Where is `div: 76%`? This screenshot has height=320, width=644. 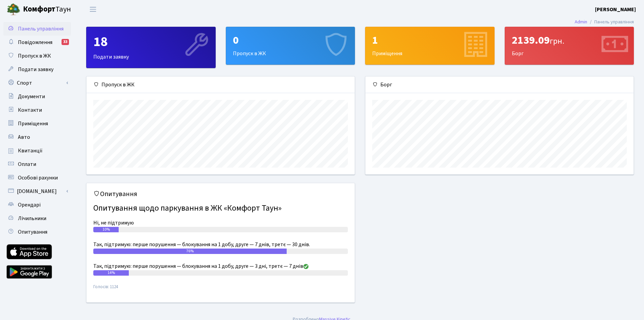
div: 76% is located at coordinates (190, 251).